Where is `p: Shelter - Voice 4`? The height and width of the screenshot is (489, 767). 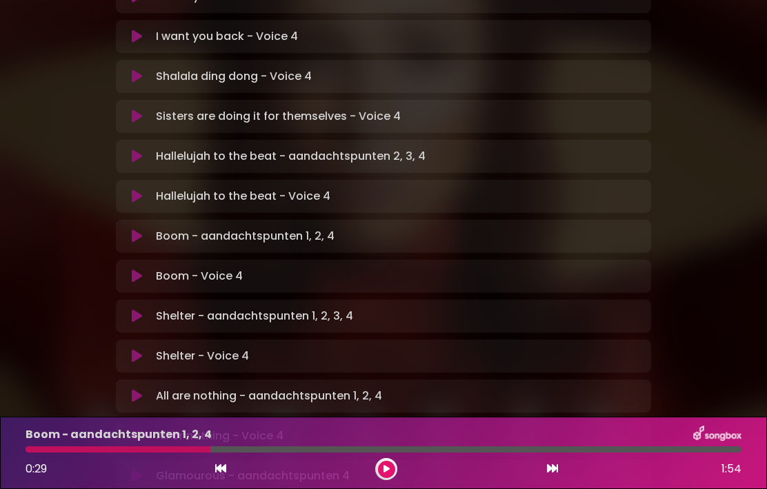
p: Shelter - Voice 4 is located at coordinates (202, 356).